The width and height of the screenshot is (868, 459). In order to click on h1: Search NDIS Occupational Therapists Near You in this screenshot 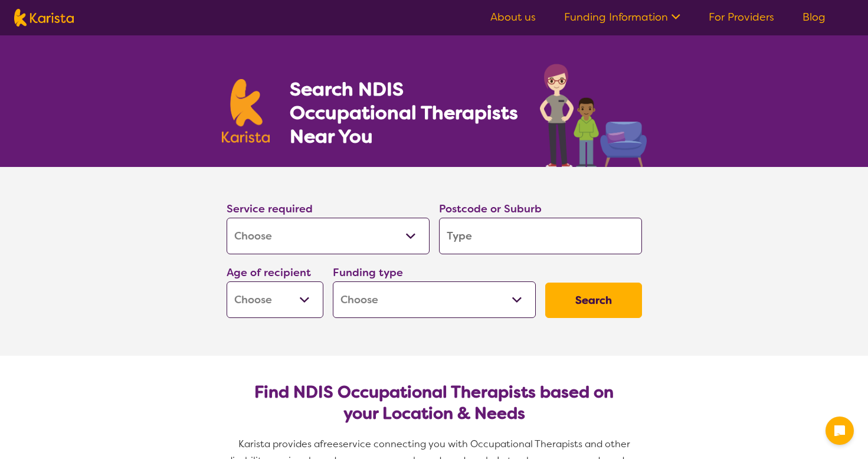, I will do `click(404, 113)`.